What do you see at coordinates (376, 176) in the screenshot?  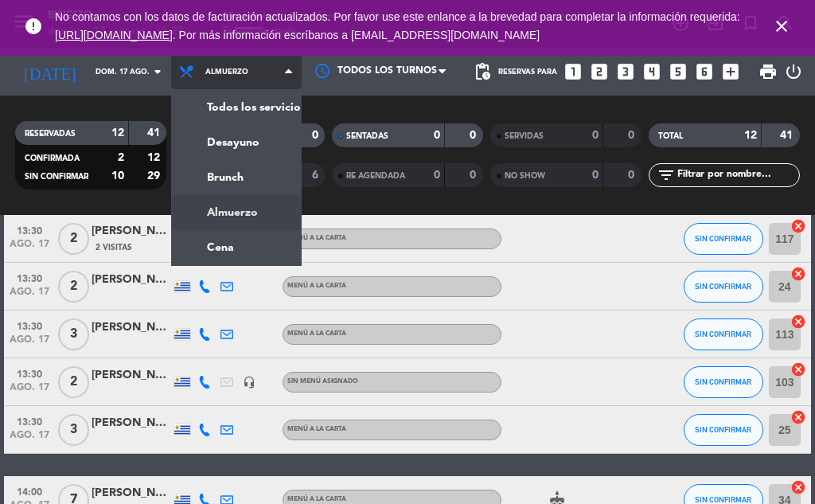 I see `span: RE AGENDADA` at bounding box center [376, 176].